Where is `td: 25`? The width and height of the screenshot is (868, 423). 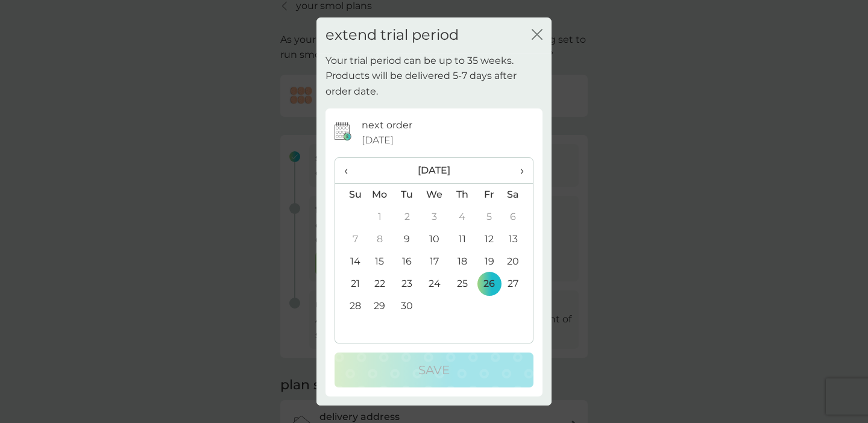
td: 25 is located at coordinates (462, 284).